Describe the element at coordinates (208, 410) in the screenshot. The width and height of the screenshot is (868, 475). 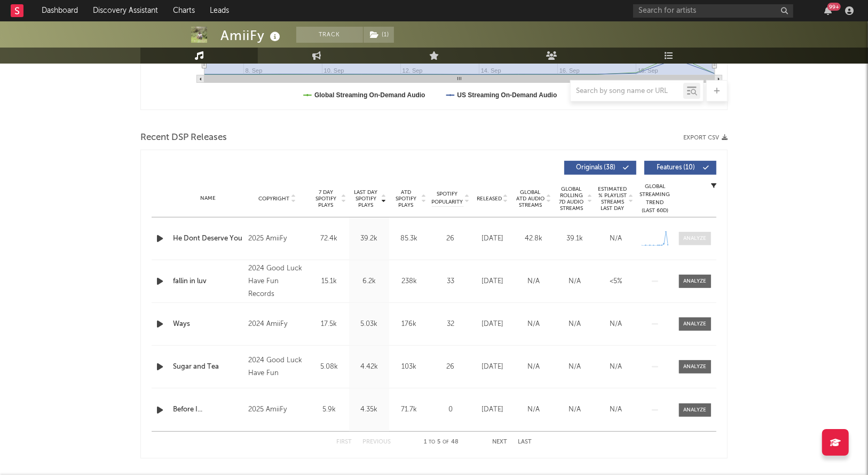
I see `div: Before I...` at that location.